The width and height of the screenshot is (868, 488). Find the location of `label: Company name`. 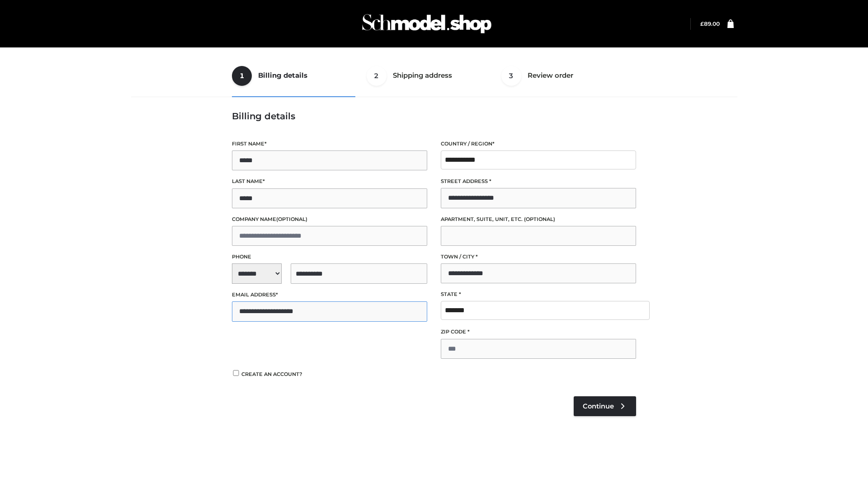

label: Company name is located at coordinates (330, 219).